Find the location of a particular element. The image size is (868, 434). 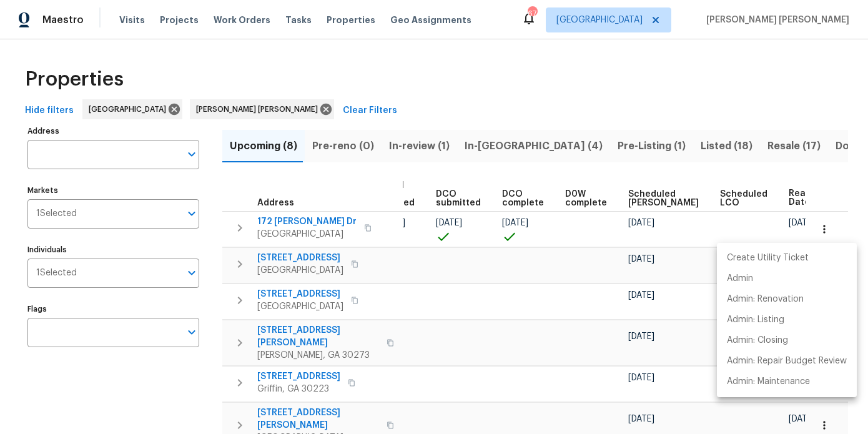

p: Admin is located at coordinates (740, 278).